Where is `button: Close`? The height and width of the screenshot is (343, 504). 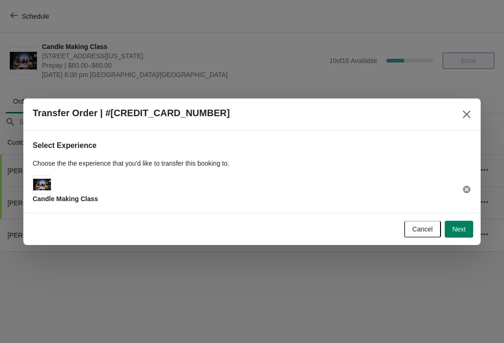 button: Close is located at coordinates (467, 114).